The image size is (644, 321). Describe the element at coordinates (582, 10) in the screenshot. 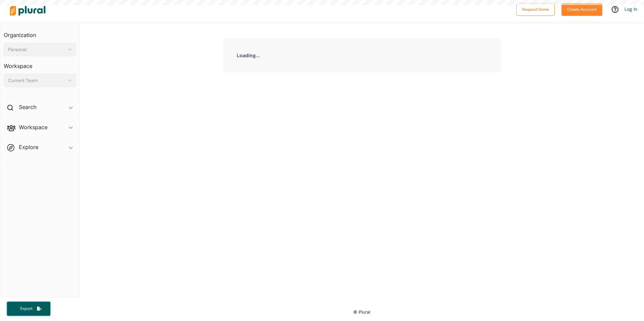

I see `button: Create Account` at that location.